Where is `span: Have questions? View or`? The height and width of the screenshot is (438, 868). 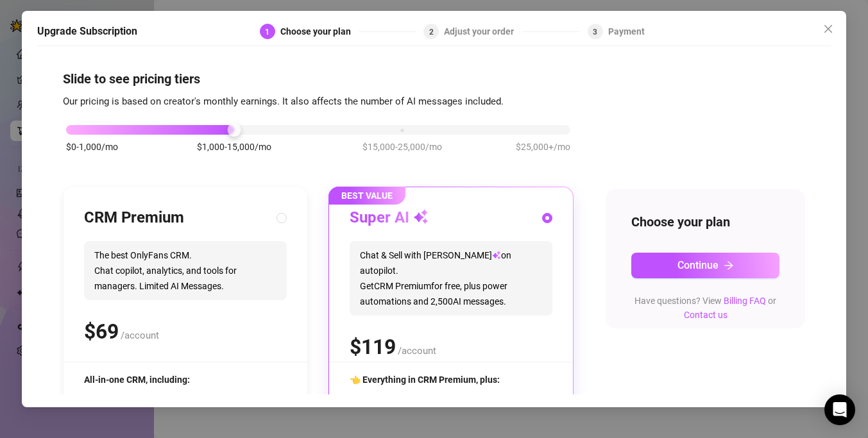
span: Have questions? View or is located at coordinates (705, 308).